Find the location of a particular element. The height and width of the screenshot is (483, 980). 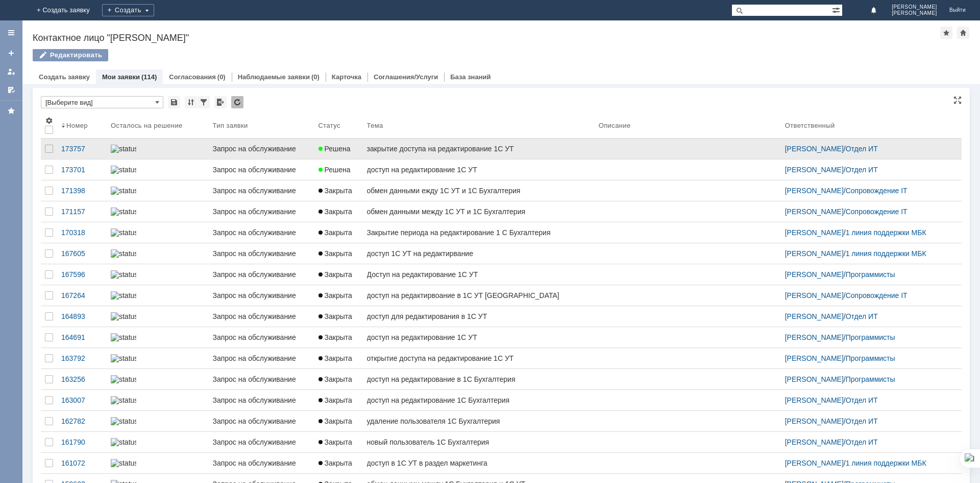

div: Доступ на редактирование 1С УТ is located at coordinates (479, 274).